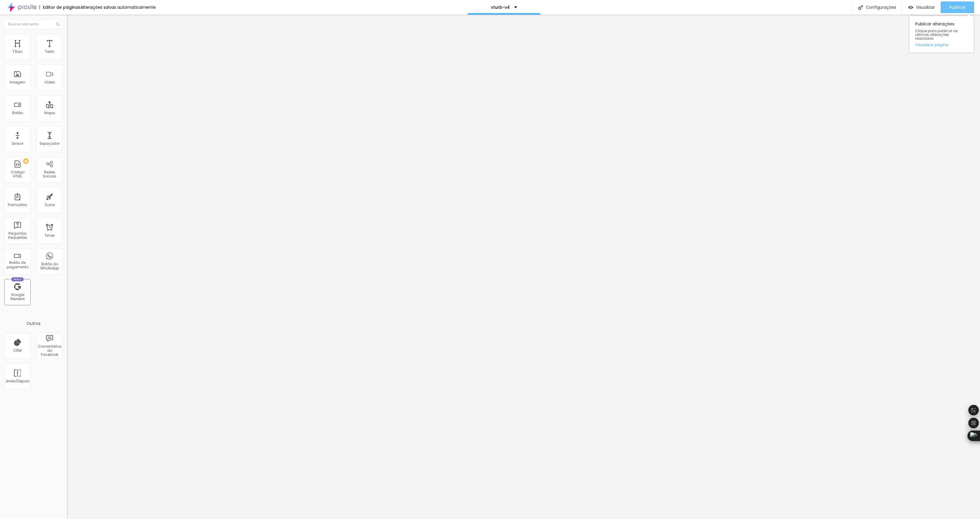 The image size is (980, 519). What do you see at coordinates (33, 24) in the screenshot?
I see `input: Buscar elemento` at bounding box center [33, 24].